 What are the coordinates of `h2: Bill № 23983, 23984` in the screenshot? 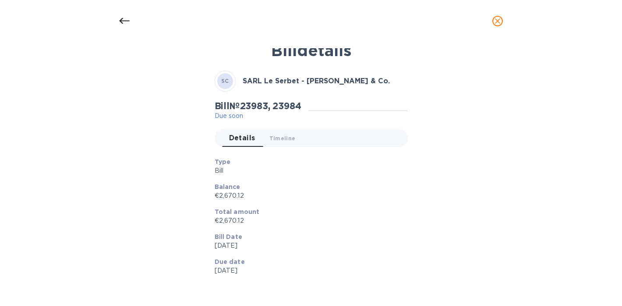 It's located at (258, 106).